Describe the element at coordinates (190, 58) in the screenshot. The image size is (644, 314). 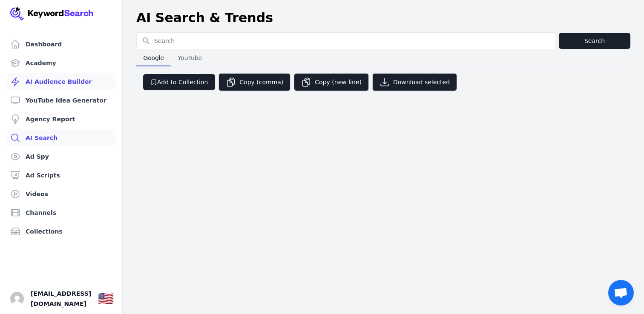
I see `span: YouTube` at that location.